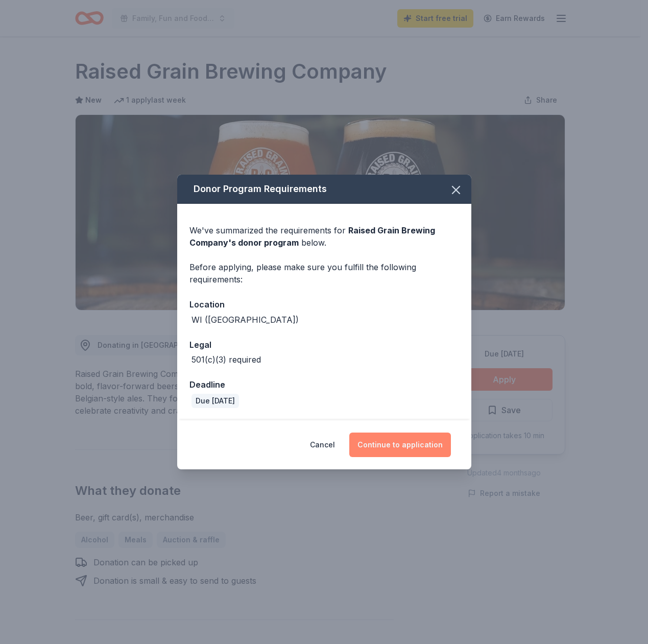 This screenshot has width=648, height=644. What do you see at coordinates (324, 304) in the screenshot?
I see `div: Location` at bounding box center [324, 304].